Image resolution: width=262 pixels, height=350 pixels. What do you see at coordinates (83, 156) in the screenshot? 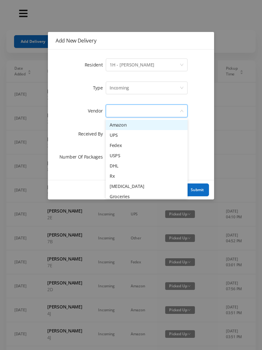
I see `label: Number Of Packages` at bounding box center [83, 156].